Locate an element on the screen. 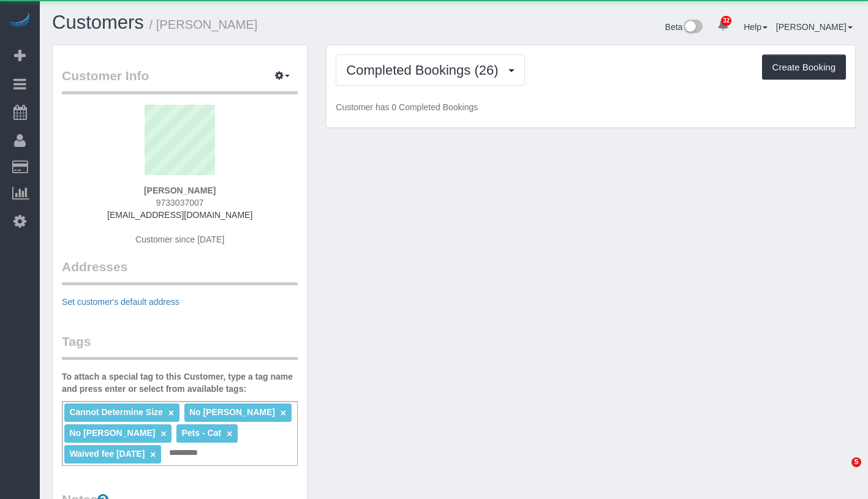 This screenshot has width=868, height=499. button: Completed Bookings (26) is located at coordinates (430, 70).